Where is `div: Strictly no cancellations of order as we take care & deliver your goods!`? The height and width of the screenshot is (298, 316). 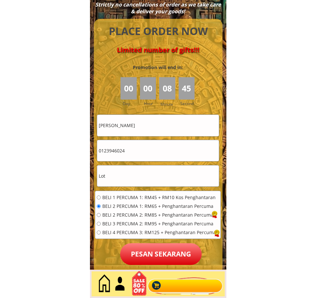
div: Strictly no cancellations of order as we take care & deliver your goods! is located at coordinates (158, 8).